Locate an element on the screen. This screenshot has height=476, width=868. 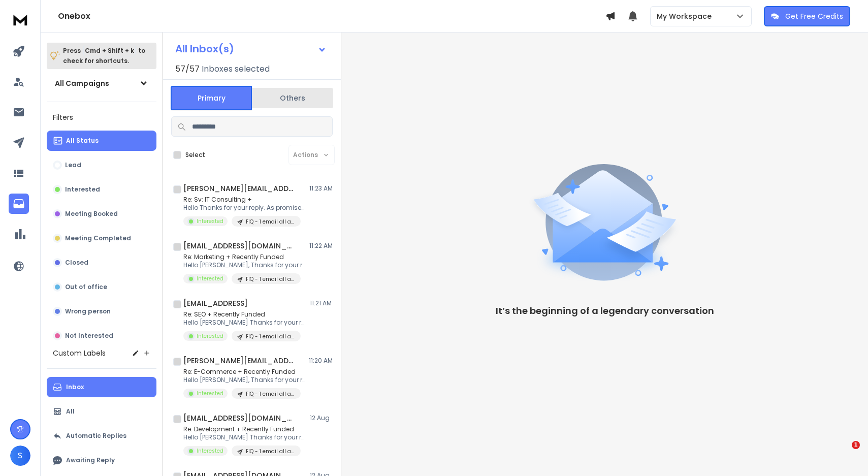
p: 11:20 AM is located at coordinates (320, 361).